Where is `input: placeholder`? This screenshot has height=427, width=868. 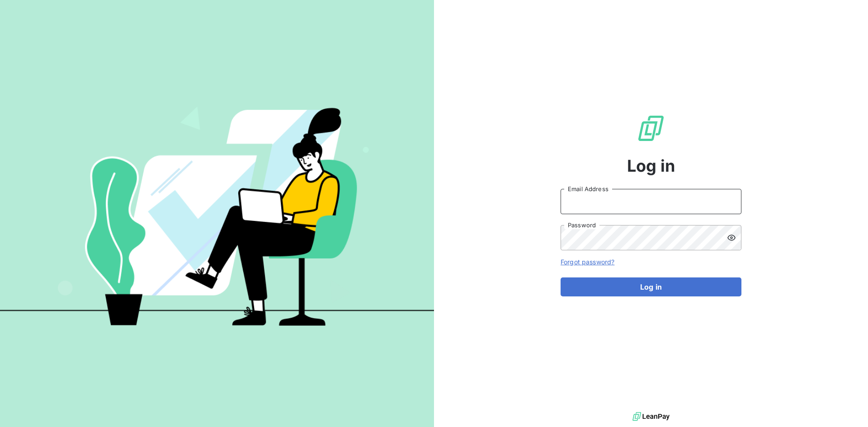 input: placeholder is located at coordinates (651, 202).